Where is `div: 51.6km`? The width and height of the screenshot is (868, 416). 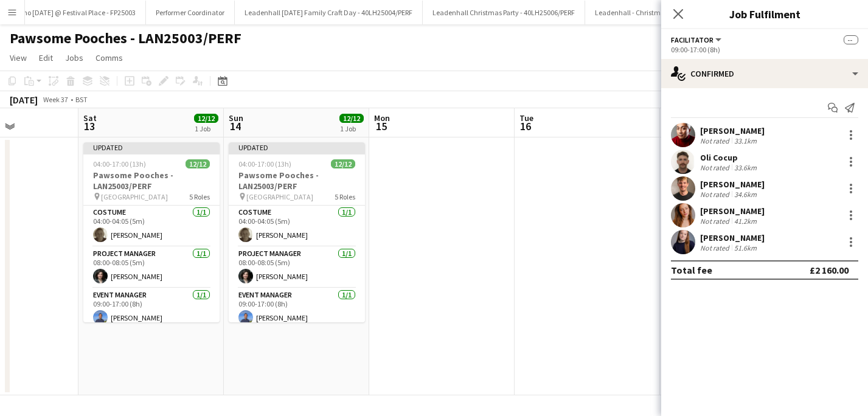
div: 51.6km is located at coordinates (745, 248).